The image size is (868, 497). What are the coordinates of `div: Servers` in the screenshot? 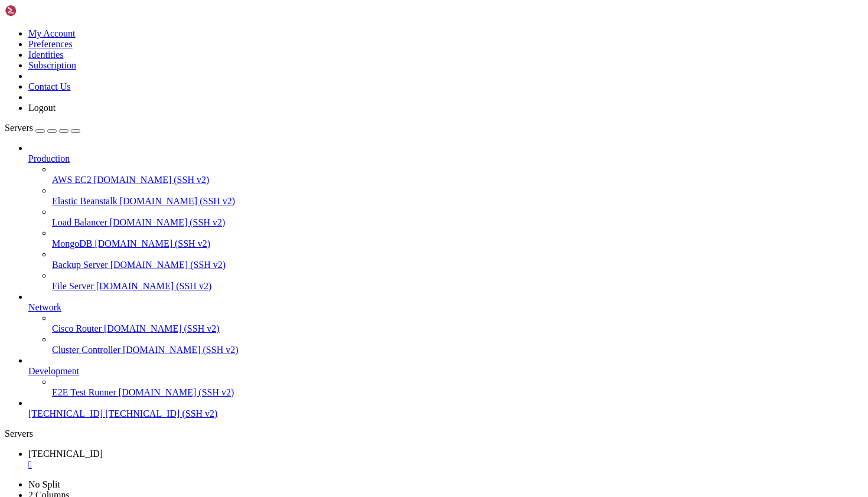 It's located at (434, 434).